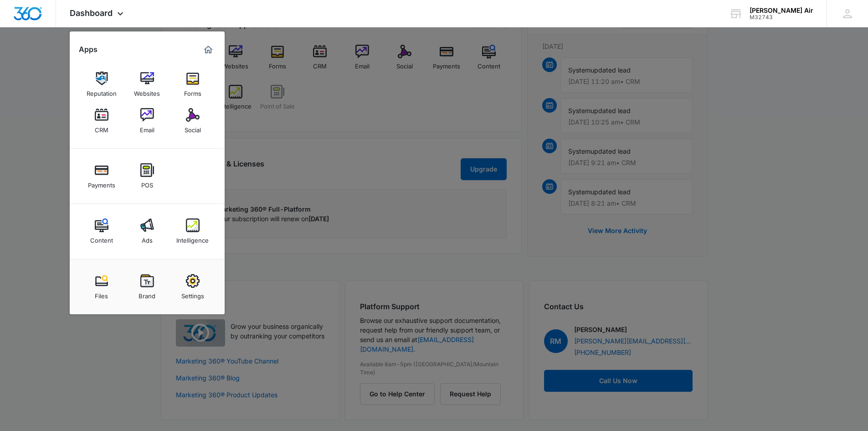 The width and height of the screenshot is (868, 431). Describe the element at coordinates (192, 238) in the screenshot. I see `div: Intelligence` at that location.